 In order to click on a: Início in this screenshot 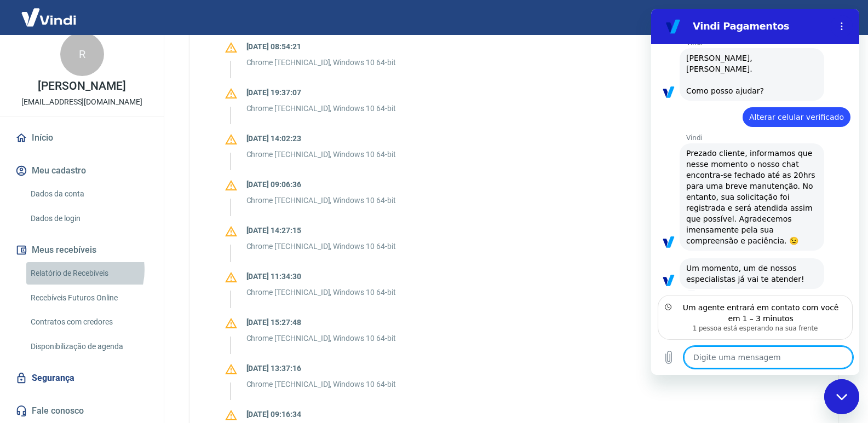, I will do `click(82, 138)`.